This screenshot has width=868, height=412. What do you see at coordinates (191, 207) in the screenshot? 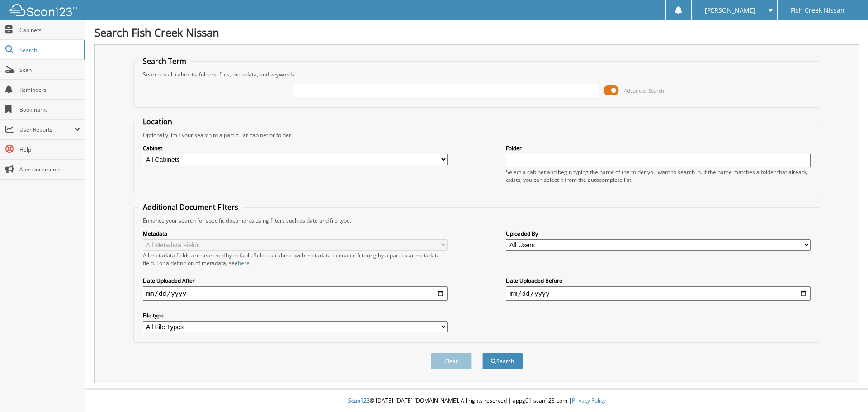
I see `legend: Additional Document Filters` at bounding box center [191, 207].